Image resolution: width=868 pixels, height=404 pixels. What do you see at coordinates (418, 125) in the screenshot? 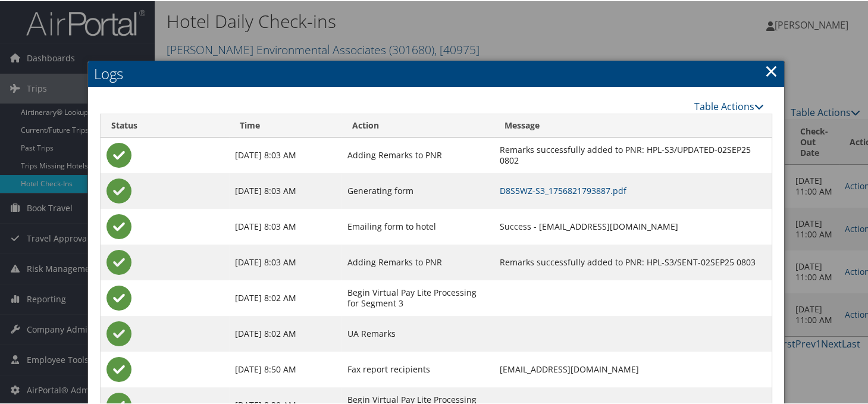
I see `th: Action: activate to sort column ascending` at bounding box center [418, 125].